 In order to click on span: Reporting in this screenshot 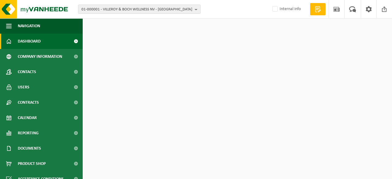, I will do `click(28, 133)`.